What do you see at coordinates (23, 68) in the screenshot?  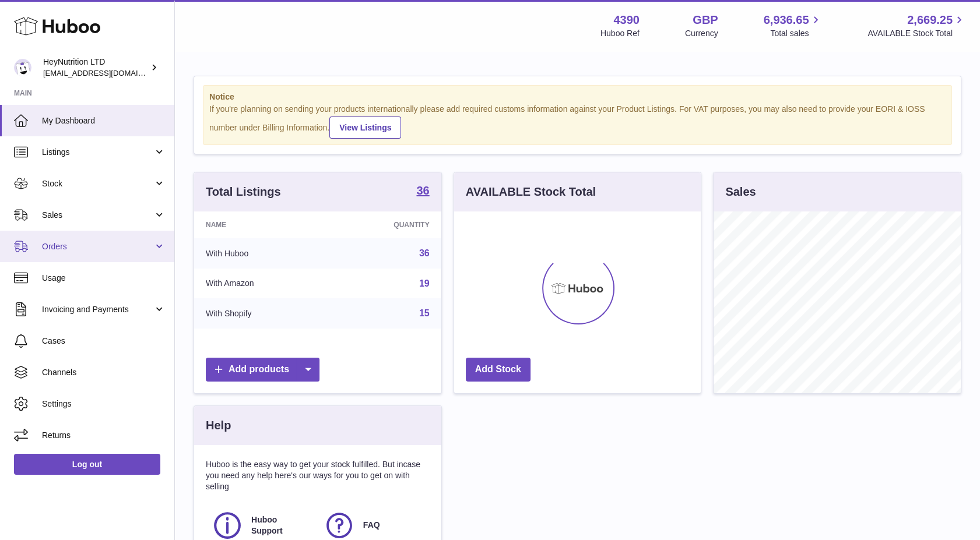 I see `img: info@heynutrition.com` at bounding box center [23, 68].